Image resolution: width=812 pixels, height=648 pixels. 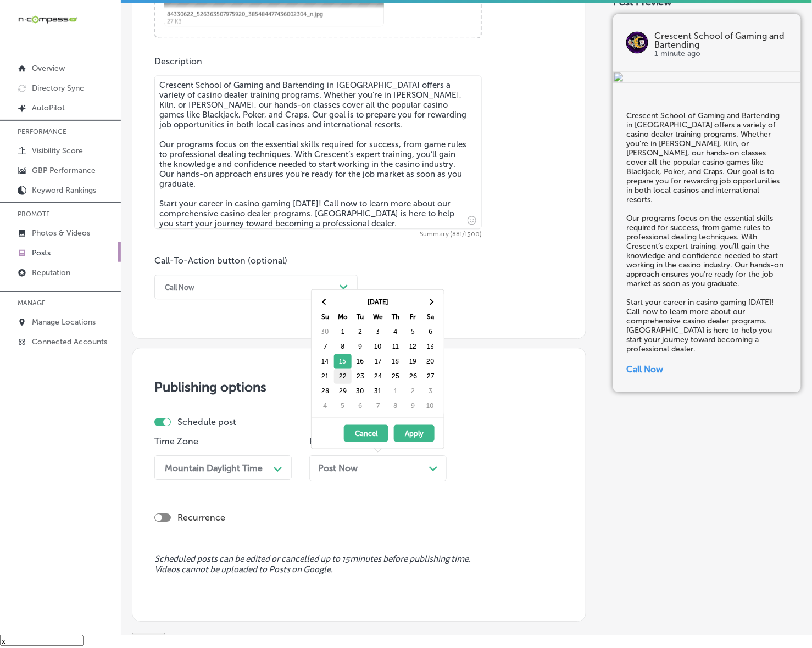 I want to click on td: 14, so click(x=325, y=361).